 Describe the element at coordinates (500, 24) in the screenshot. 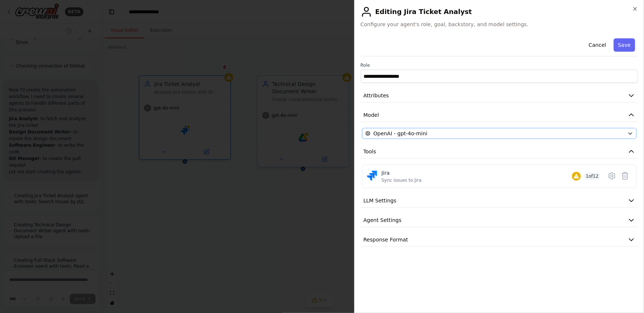

I see `span: Configure your agent's role, goal, backstory, and model settings.` at that location.